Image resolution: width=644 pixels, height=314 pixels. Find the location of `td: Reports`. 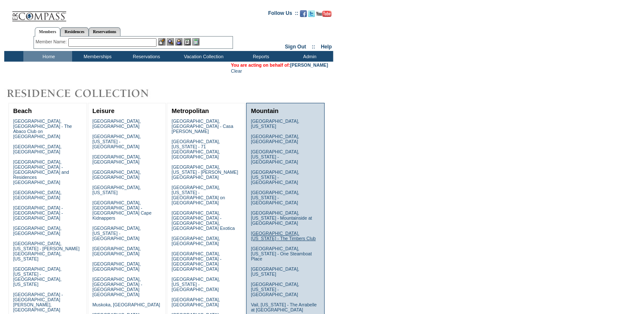

td: Reports is located at coordinates (259, 56).